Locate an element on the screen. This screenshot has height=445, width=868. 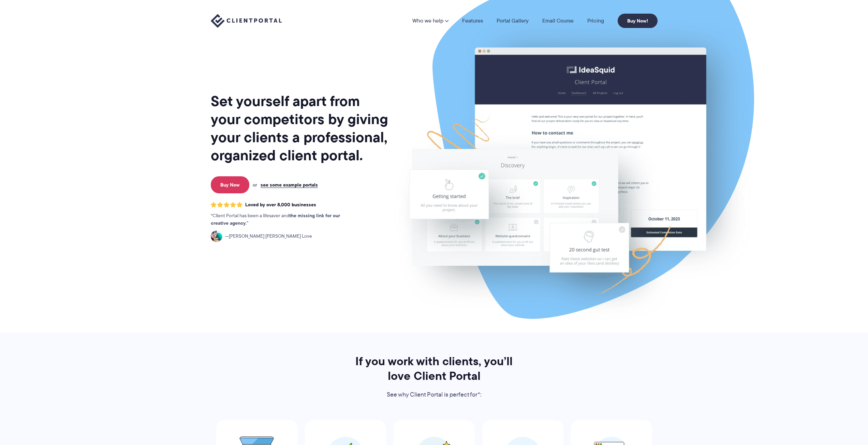
a: Pricing is located at coordinates (596, 20).